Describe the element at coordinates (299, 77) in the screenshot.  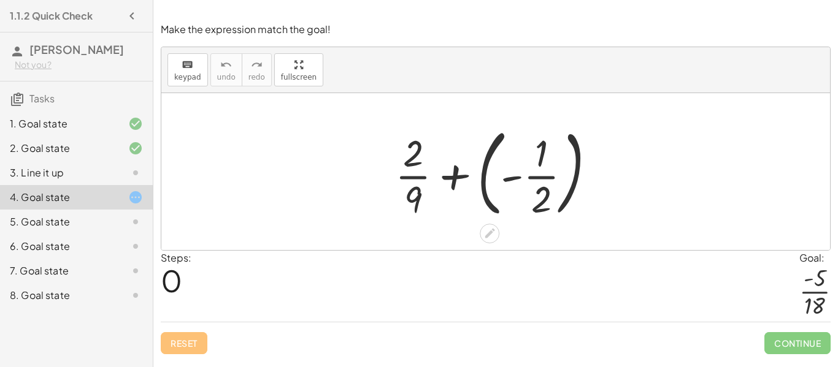
I see `span: fullscreen` at that location.